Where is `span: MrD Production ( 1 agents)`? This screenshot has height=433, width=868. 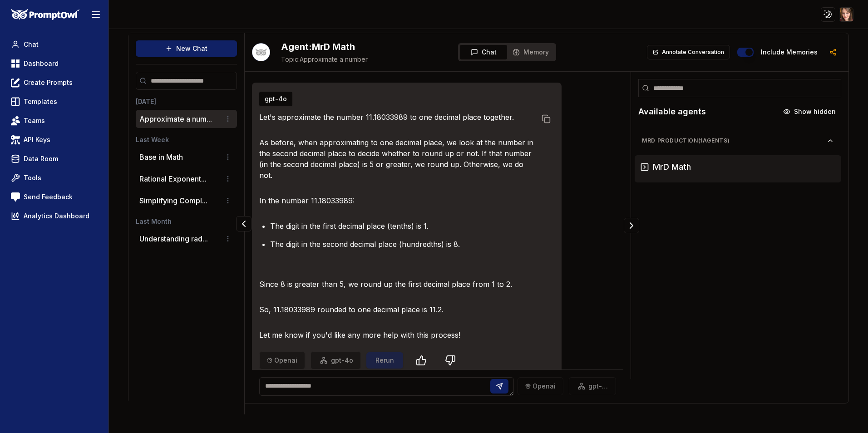 span: MrD Production ( 1 agents) is located at coordinates (734, 141).